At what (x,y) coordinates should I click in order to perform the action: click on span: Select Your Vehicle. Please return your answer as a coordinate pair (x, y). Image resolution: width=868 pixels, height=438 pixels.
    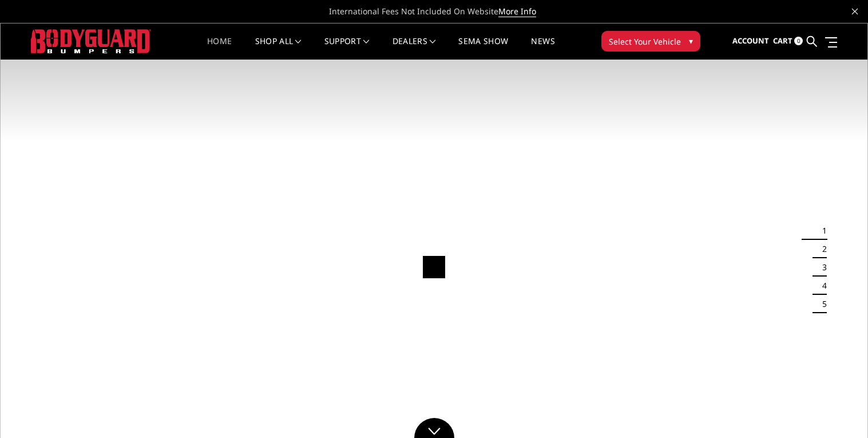
    Looking at the image, I should click on (645, 42).